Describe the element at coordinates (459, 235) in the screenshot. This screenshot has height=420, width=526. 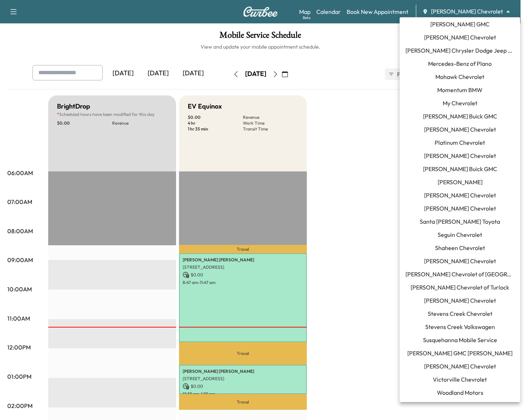
I see `span: Seguin Chevrolet` at that location.